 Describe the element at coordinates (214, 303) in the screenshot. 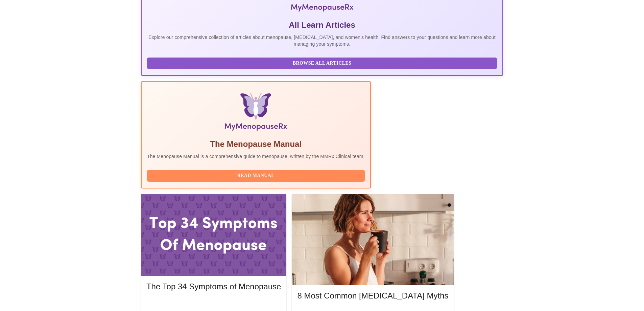

I see `a: Read More` at that location.